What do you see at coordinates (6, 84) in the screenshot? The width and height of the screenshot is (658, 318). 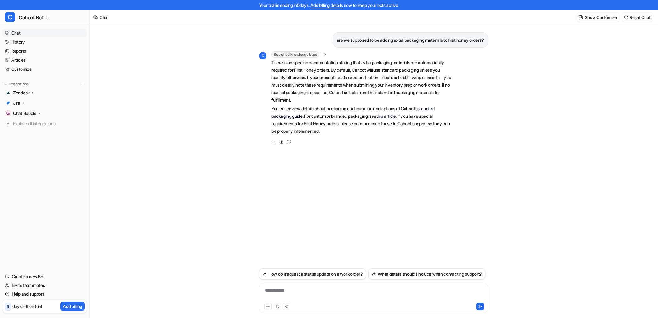 I see `img: expand menu` at bounding box center [6, 84].